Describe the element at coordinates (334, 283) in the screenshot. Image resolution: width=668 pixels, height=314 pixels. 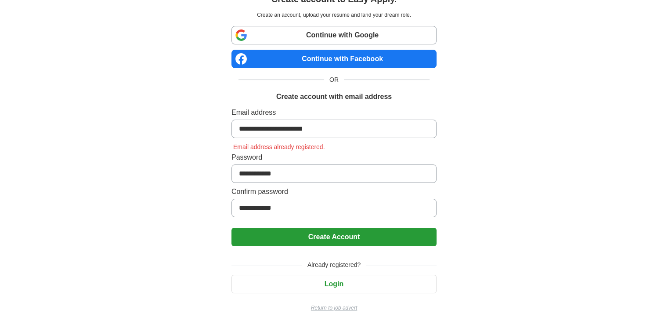
I see `a: Login` at that location.